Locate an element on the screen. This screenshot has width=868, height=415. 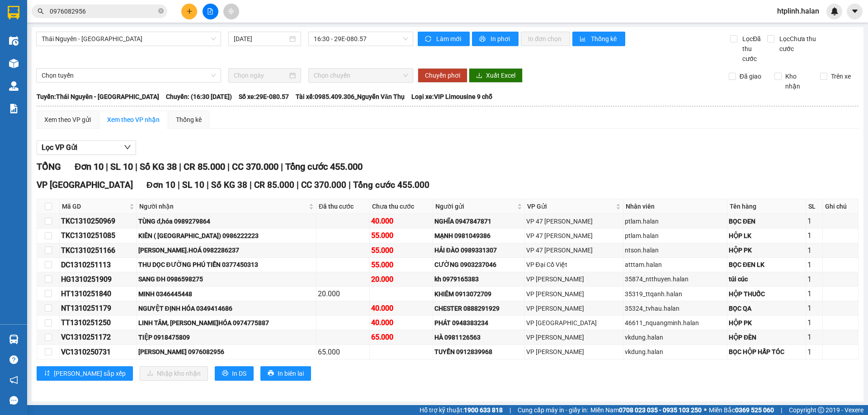
span: CR 85.000 is located at coordinates (274, 185).